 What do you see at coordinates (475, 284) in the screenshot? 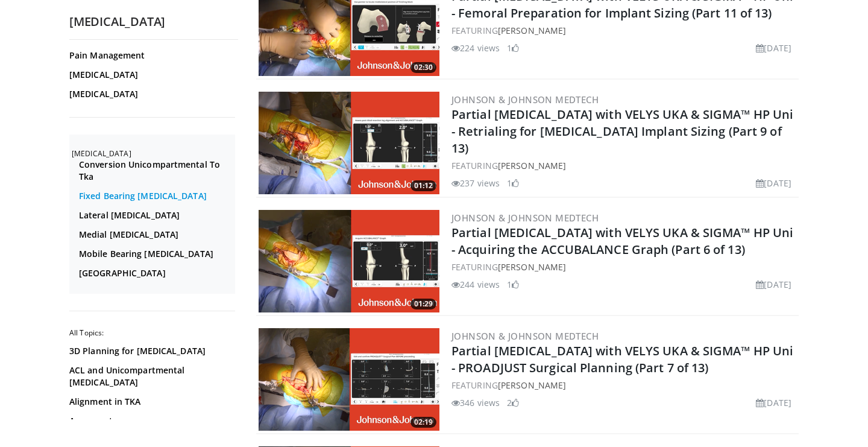
I see `li: 244 views` at bounding box center [475, 284].